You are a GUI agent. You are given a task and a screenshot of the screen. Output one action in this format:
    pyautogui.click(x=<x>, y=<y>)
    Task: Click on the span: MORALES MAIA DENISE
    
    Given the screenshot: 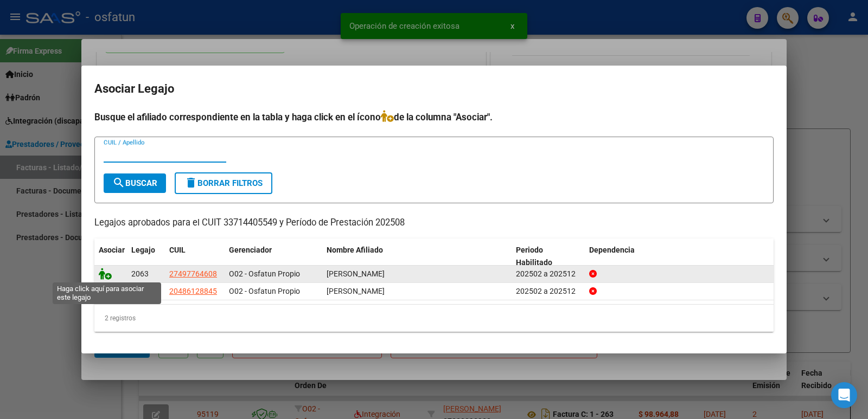 What is the action you would take?
    pyautogui.click(x=355, y=274)
    